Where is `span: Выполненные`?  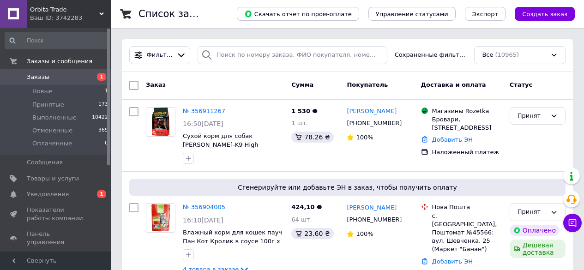
span: Выполненные is located at coordinates (55, 118).